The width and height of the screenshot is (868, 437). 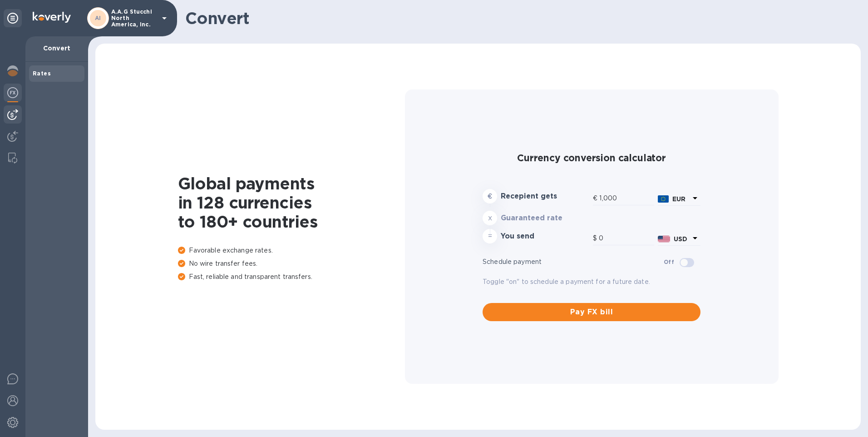 What do you see at coordinates (545, 218) in the screenshot?
I see `h3: Guaranteed rate` at bounding box center [545, 218].